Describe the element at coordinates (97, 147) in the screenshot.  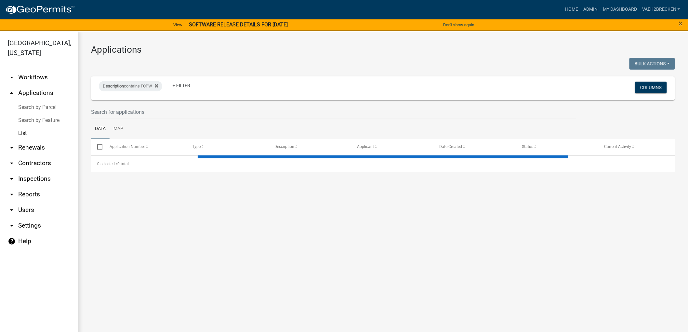
I see `datatable-header-cell: Select` at that location.